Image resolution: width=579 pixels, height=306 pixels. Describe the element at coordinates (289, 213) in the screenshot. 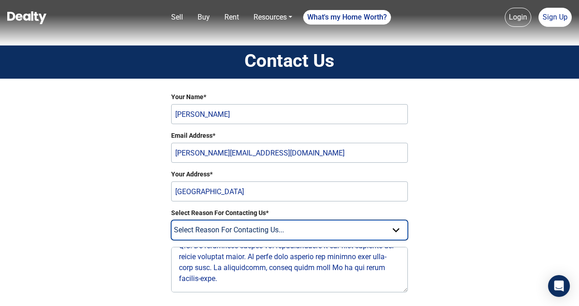

I see `label: Select Reason For Contacting Us*` at that location.